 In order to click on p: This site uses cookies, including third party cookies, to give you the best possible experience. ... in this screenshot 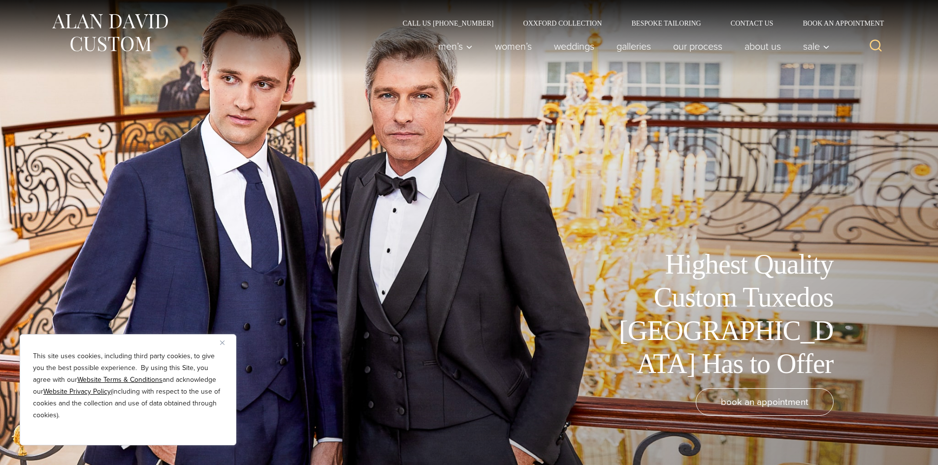, I will do `click(128, 386)`.